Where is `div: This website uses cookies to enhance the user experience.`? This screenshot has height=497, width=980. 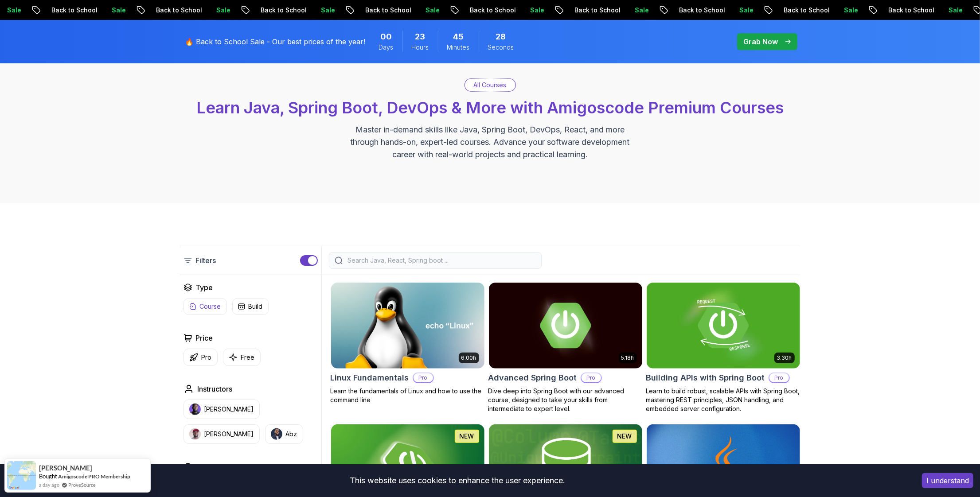
div: This website uses cookies to enhance the user experience. is located at coordinates (458, 480).